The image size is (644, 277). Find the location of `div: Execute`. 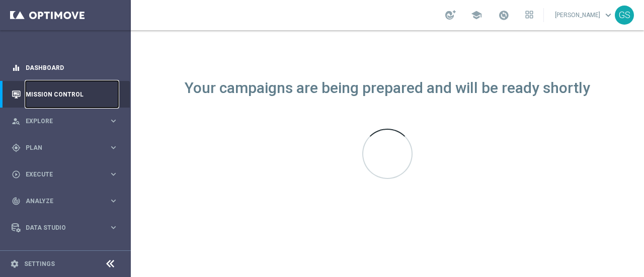

div: Execute is located at coordinates (60, 174).